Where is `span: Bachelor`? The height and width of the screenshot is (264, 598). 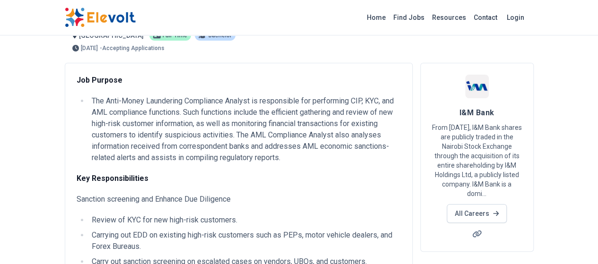 span: Bachelor is located at coordinates (220, 35).